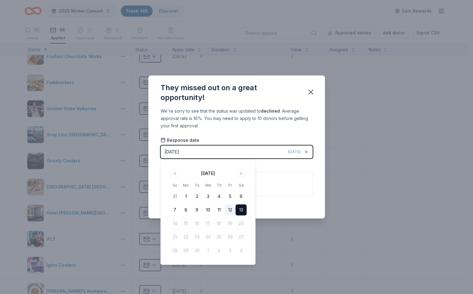 The height and width of the screenshot is (294, 473). Describe the element at coordinates (208, 185) in the screenshot. I see `th: Wednesday` at that location.